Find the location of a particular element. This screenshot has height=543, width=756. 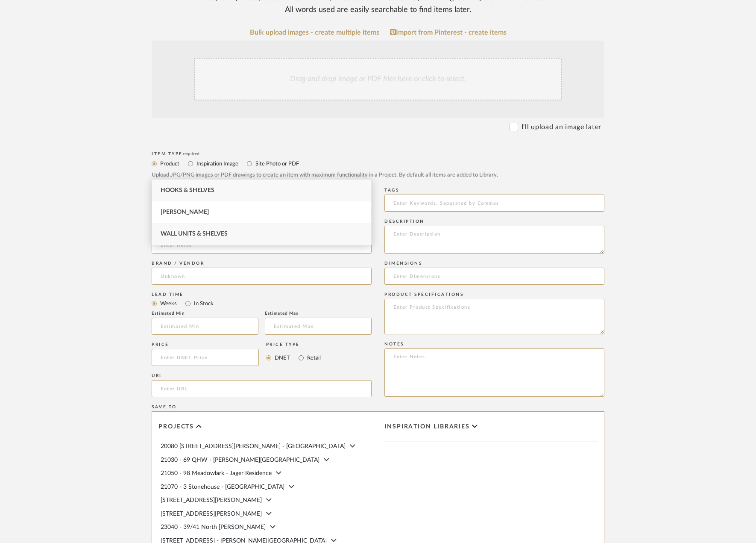

label: Retail is located at coordinates (314, 358).